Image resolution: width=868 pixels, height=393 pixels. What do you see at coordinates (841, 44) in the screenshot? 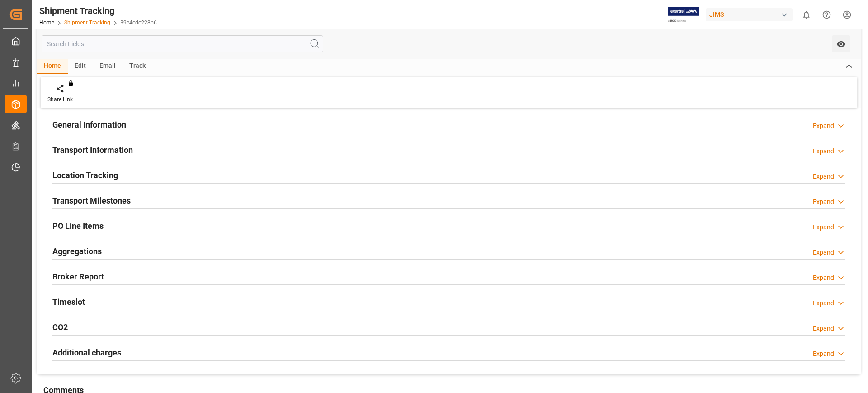
I see `button: open menu` at bounding box center [841, 44].